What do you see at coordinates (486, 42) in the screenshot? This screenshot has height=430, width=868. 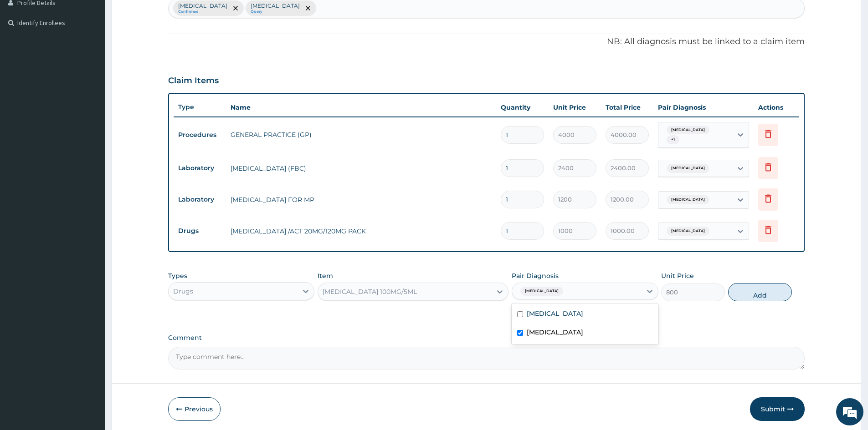 I see `p: NB: All diagnosis must be linked to a claim item` at bounding box center [486, 42].